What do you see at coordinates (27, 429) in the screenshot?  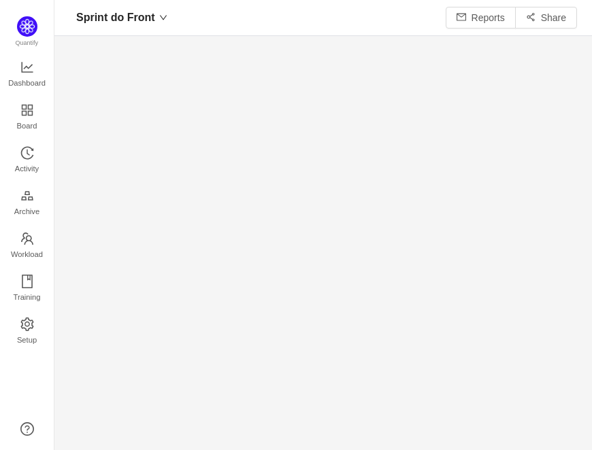 I see `a: icon: question-circle` at bounding box center [27, 429].